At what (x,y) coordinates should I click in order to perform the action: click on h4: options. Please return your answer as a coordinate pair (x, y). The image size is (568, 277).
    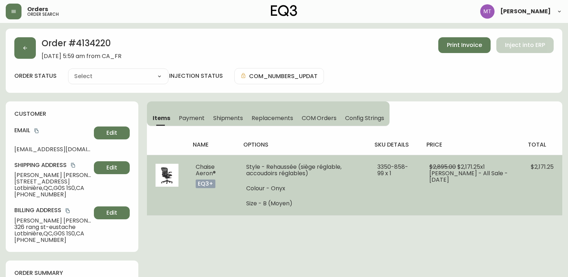
    Looking at the image, I should click on (303, 145).